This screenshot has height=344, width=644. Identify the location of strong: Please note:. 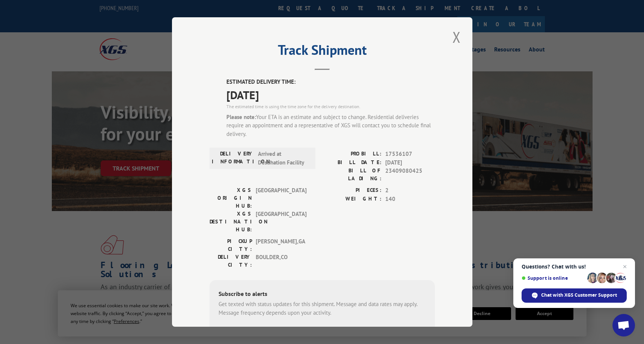
(241, 117).